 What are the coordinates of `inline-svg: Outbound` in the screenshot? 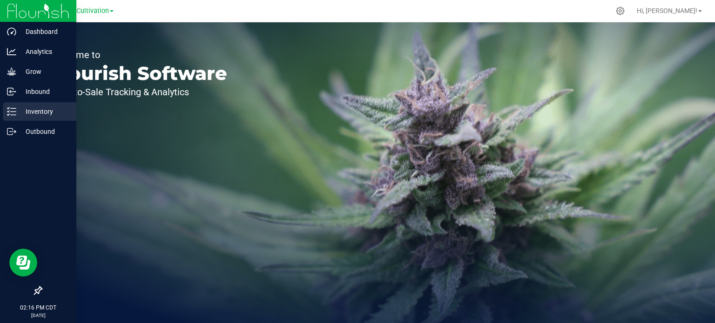 It's located at (12, 132).